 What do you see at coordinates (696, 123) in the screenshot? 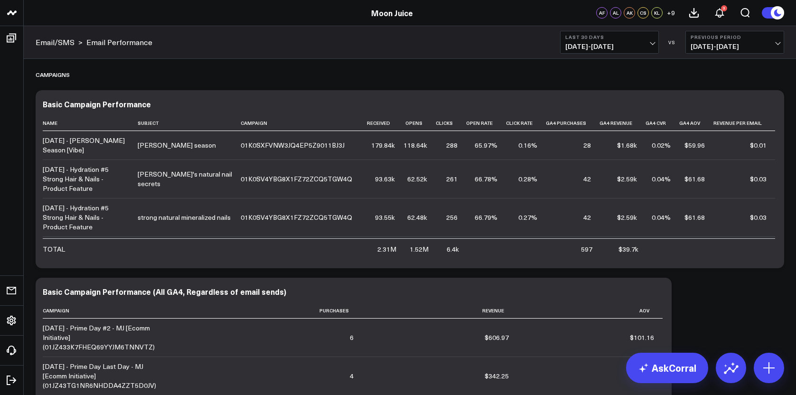
I see `th: Ga4 Aov` at bounding box center [696, 123].